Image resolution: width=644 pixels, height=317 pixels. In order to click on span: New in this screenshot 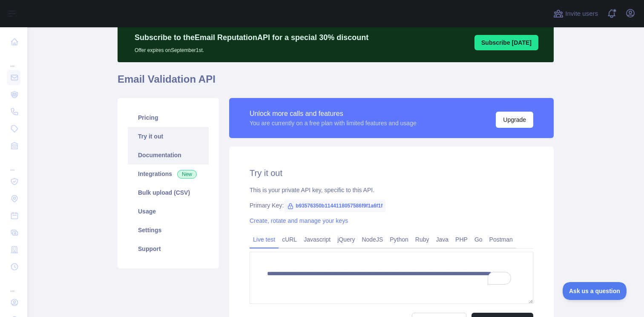, I will do `click(187, 174)`.